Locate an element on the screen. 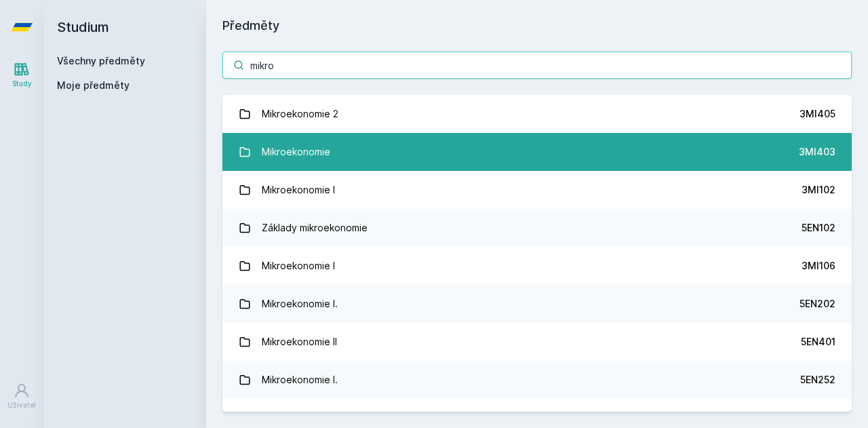 Image resolution: width=868 pixels, height=428 pixels. a: Mikroekonomie I 3MI106 is located at coordinates (537, 266).